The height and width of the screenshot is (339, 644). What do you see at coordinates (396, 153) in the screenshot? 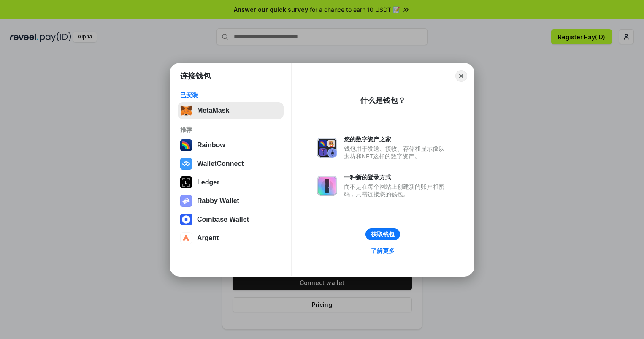
I see `div: 钱包用于发送、接收、存储和显示像以太坊和NFT这样的数字资产。` at bounding box center [396, 153].